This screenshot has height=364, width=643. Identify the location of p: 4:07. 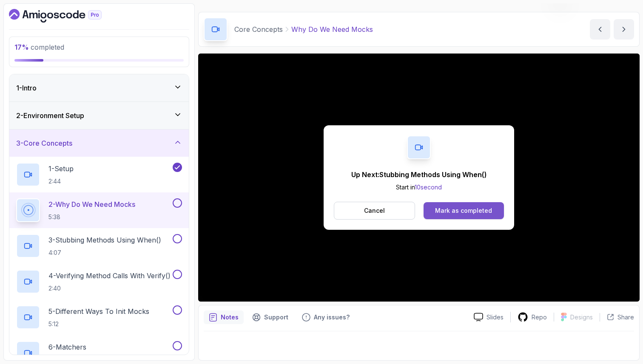
(104, 253).